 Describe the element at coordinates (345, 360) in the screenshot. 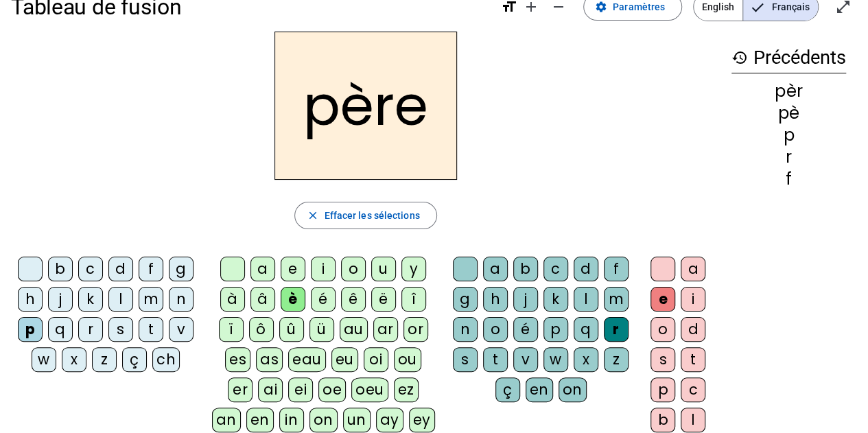

I see `div: eu` at that location.